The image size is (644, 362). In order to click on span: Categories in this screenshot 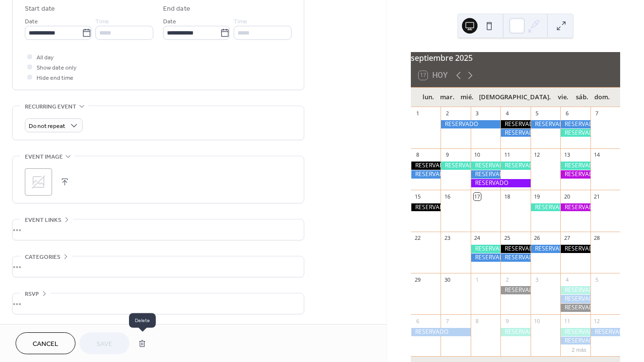, I will do `click(42, 257)`.